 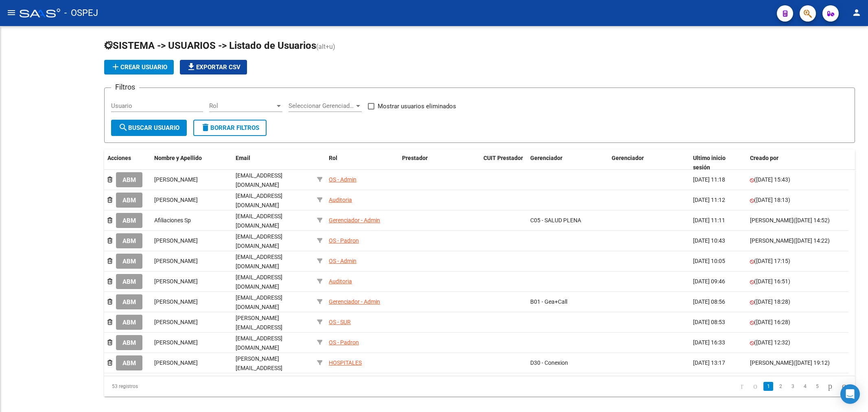 I want to click on a: go to last page, so click(x=844, y=386).